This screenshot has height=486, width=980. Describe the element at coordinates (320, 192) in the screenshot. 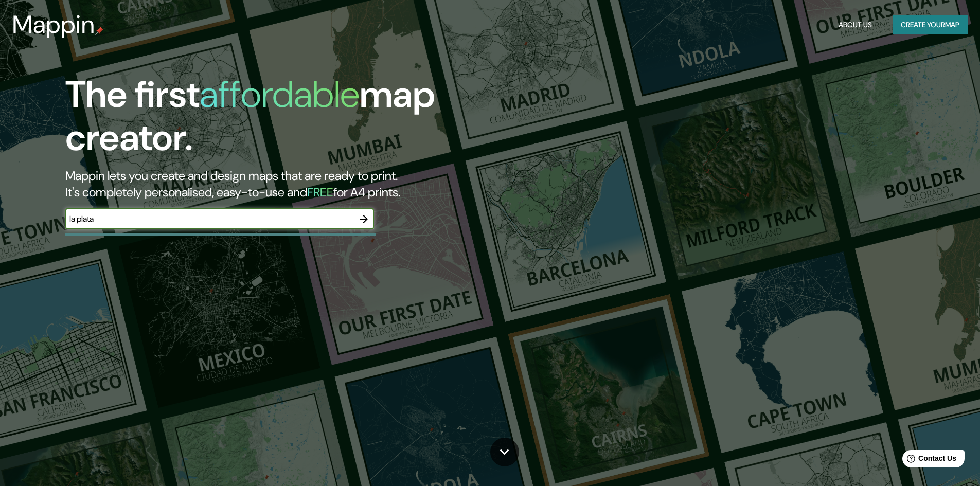

I see `h5: FREE` at that location.